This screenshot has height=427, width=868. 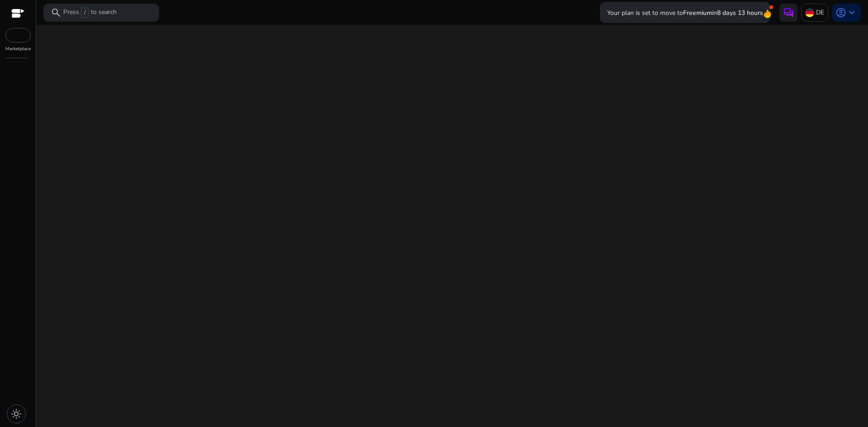 What do you see at coordinates (16, 414) in the screenshot?
I see `span: light_mode` at bounding box center [16, 414].